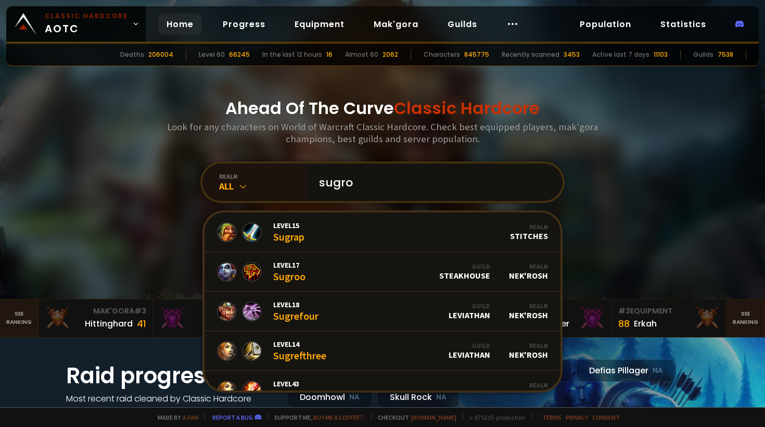  Describe the element at coordinates (210, 318) in the screenshot. I see `a: Mak'Gora#2Rivench100` at that location.